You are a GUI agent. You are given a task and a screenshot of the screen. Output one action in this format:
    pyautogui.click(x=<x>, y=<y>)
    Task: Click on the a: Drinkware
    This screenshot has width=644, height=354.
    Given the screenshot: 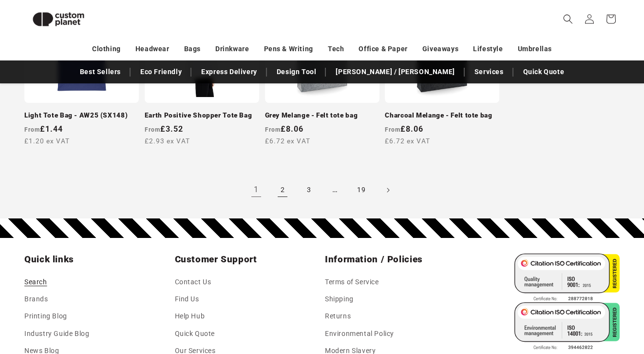 What is the action you would take?
    pyautogui.click(x=232, y=49)
    